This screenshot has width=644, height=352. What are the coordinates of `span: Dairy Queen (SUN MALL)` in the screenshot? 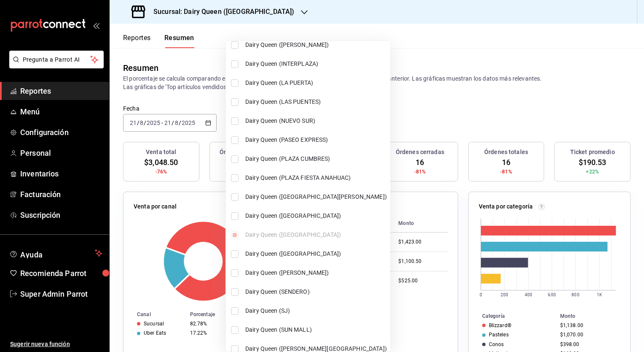 It's located at (316, 329).